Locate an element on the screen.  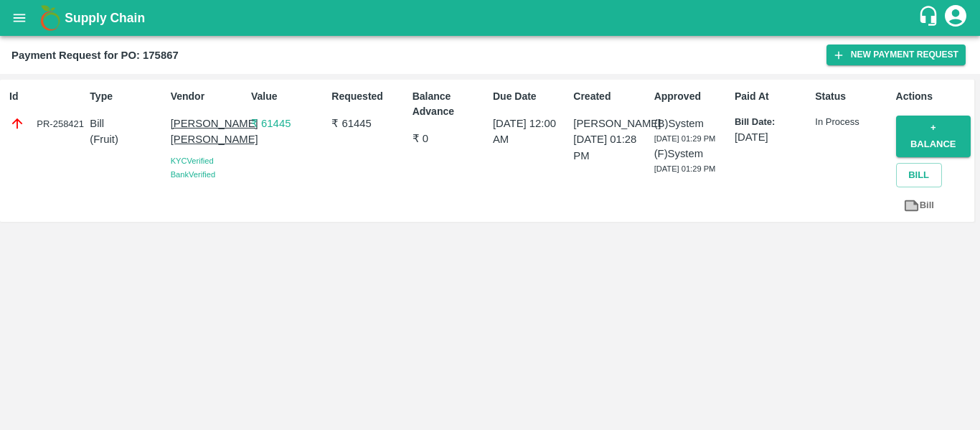
p: Value is located at coordinates (288, 96).